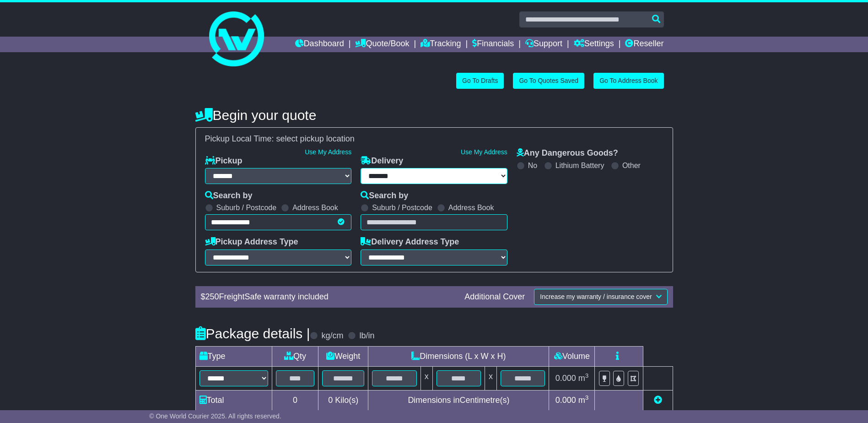 The image size is (868, 423). I want to click on div: Additional Cover, so click(495, 297).